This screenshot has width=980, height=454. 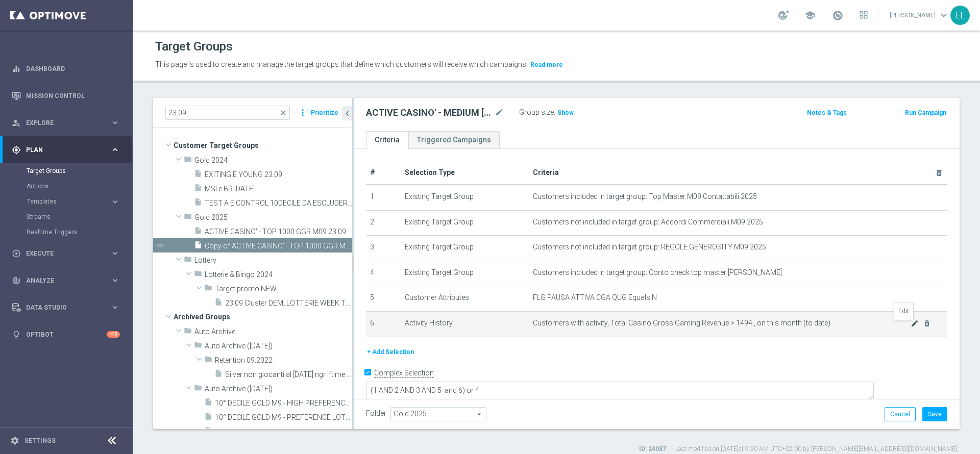 What do you see at coordinates (827, 113) in the screenshot?
I see `button: Notes & Tags` at bounding box center [827, 113].